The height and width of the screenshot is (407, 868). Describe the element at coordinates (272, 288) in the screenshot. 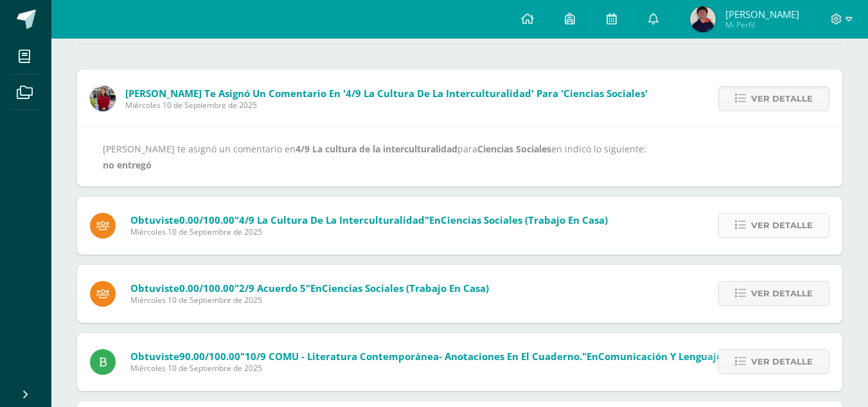

I see `span: "2/9 Acuerdo 5"` at that location.